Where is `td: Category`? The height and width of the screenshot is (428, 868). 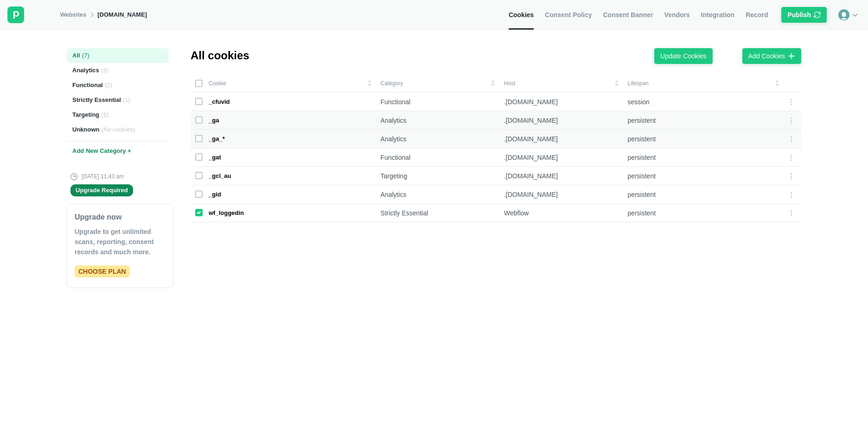 td: Category is located at coordinates (438, 84).